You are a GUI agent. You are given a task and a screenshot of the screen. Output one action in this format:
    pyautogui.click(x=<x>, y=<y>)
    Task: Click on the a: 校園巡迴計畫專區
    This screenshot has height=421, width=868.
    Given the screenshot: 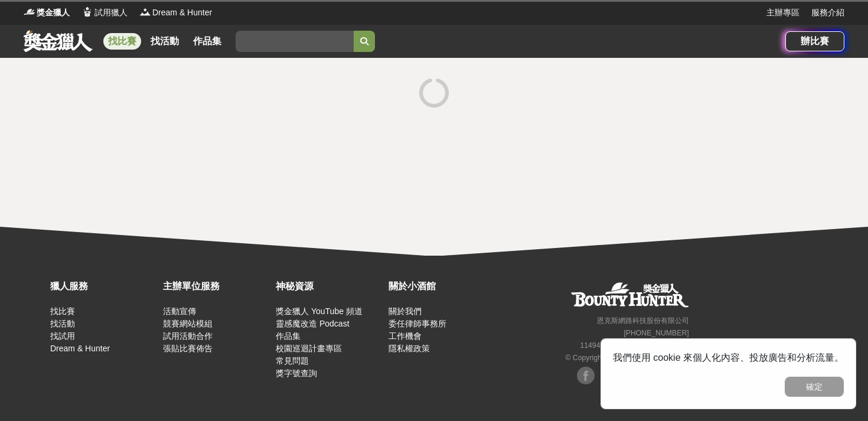 What is the action you would take?
    pyautogui.click(x=309, y=349)
    